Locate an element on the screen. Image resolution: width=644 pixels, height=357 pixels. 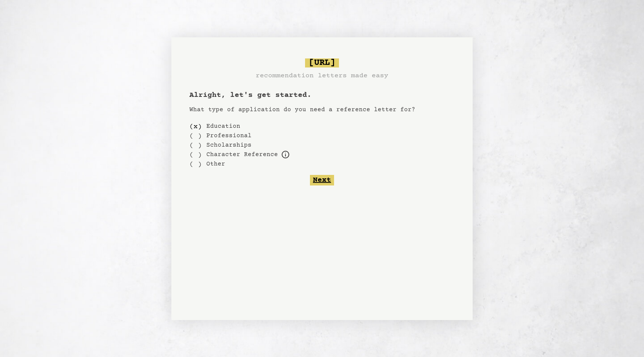
label: Scholarships is located at coordinates (229, 145).